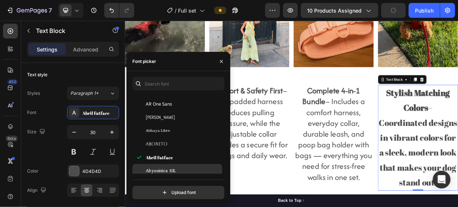  What do you see at coordinates (11, 139) in the screenshot?
I see `div: Beta` at bounding box center [11, 139].